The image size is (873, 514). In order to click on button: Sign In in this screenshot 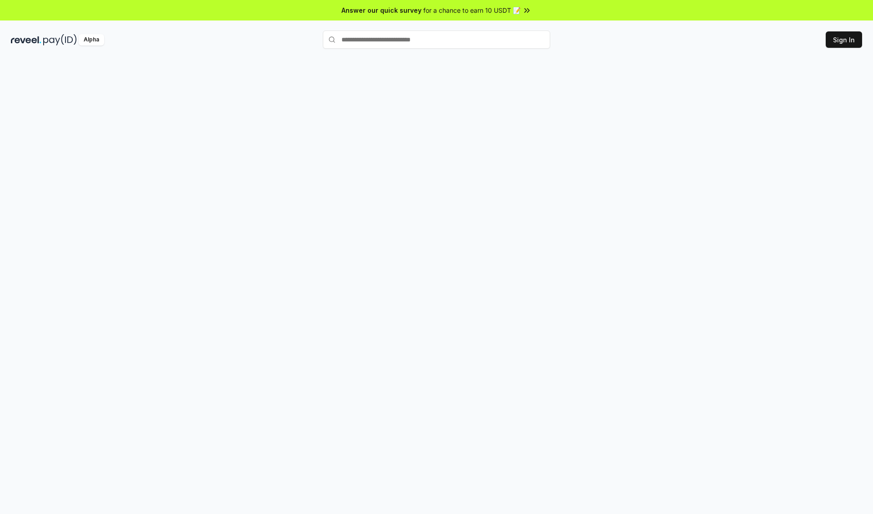, I will do `click(844, 40)`.